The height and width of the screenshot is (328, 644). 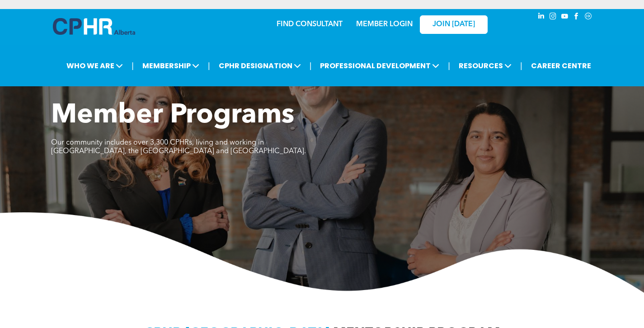 What do you see at coordinates (560, 65) in the screenshot?
I see `a: CAREER CENTRE` at bounding box center [560, 65].